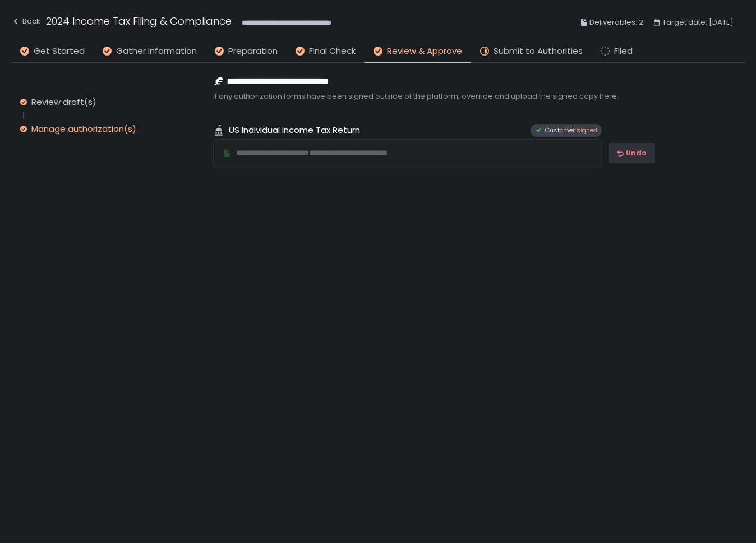 The height and width of the screenshot is (543, 756). I want to click on div: Back, so click(26, 21).